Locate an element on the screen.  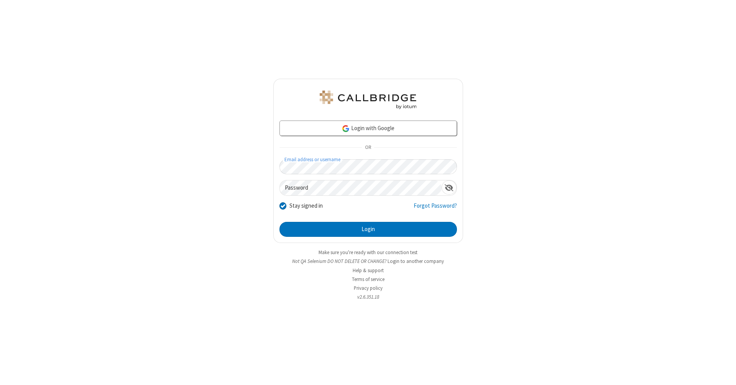
img: QA Selenium DO NOT DELETE OR CHANGE is located at coordinates (368, 100).